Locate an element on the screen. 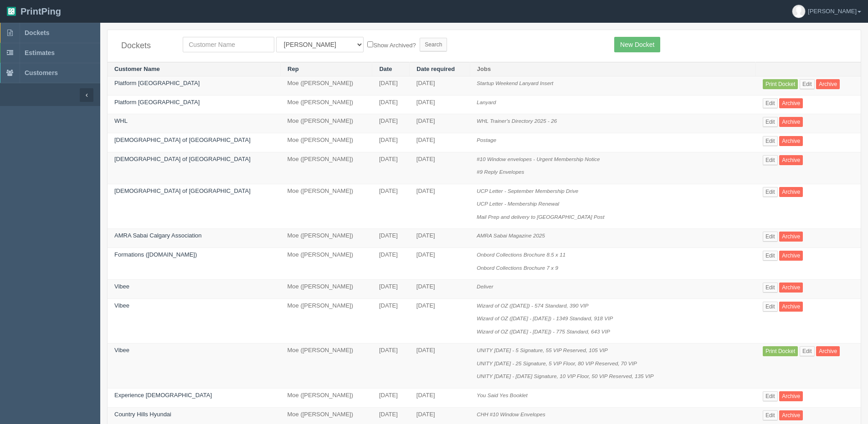  i: You Said Yes Booklet is located at coordinates (502, 395).